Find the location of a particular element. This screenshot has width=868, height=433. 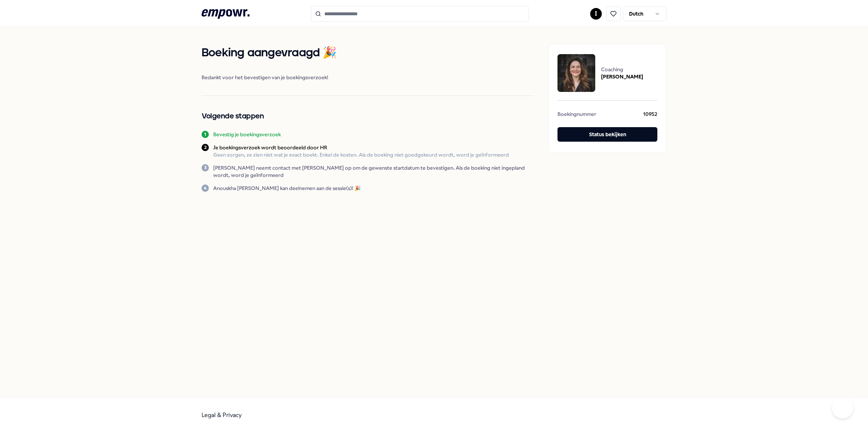

div: 4 is located at coordinates (205, 188).